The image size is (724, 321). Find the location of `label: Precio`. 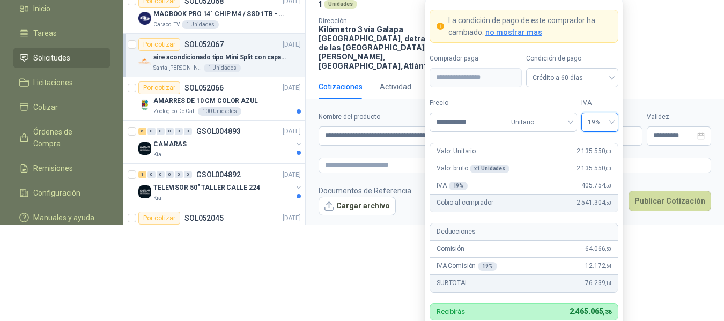

label: Precio is located at coordinates (467, 103).